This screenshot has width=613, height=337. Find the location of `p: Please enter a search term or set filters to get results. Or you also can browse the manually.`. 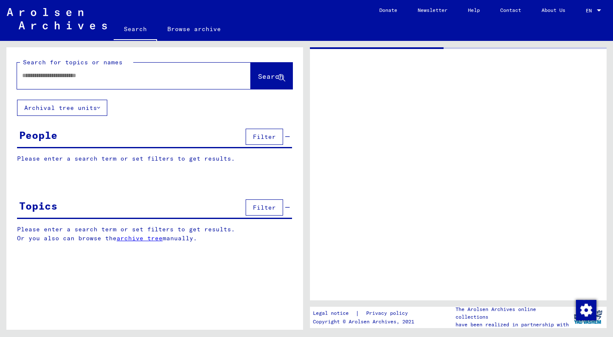

p: Please enter a search term or set filters to get results. Or you also can browse the manually. is located at coordinates (154, 234).